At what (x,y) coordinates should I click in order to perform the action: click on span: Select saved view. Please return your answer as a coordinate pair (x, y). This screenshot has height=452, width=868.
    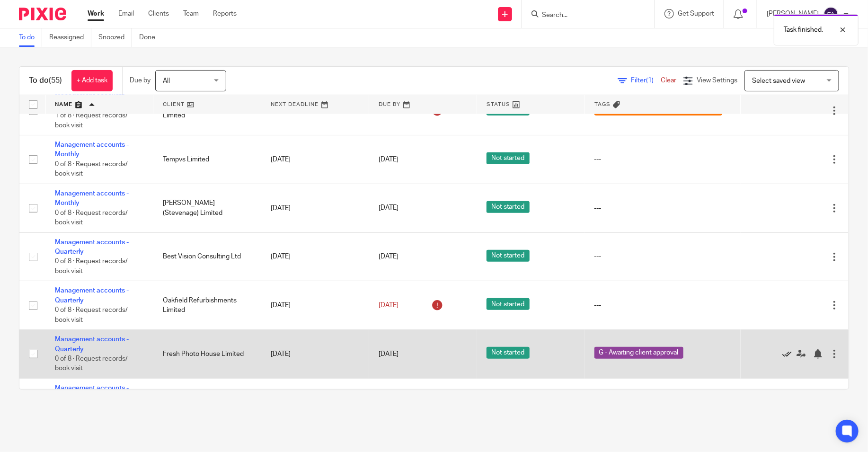
    Looking at the image, I should click on (779, 81).